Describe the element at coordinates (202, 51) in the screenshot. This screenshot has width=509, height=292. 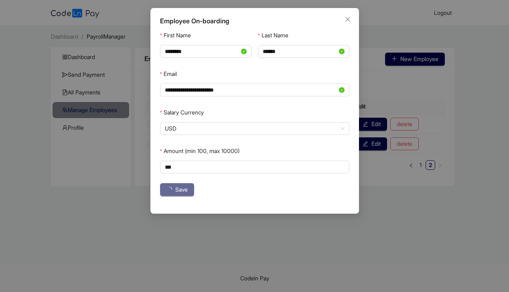
I see `input: First Name` at that location.